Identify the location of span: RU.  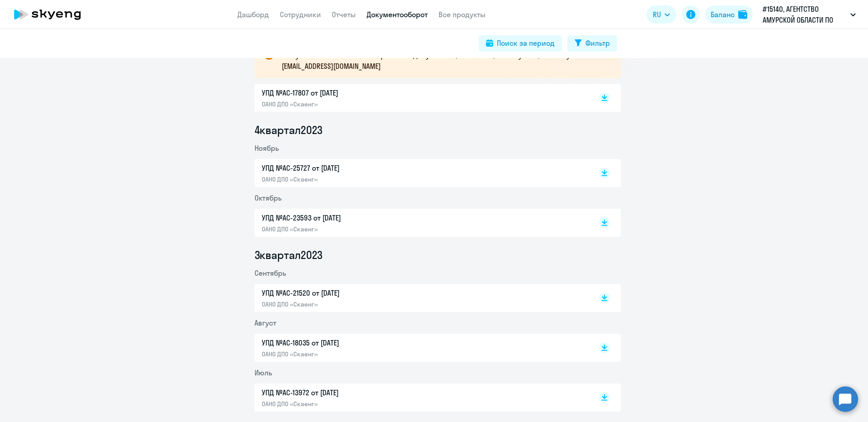
(657, 15).